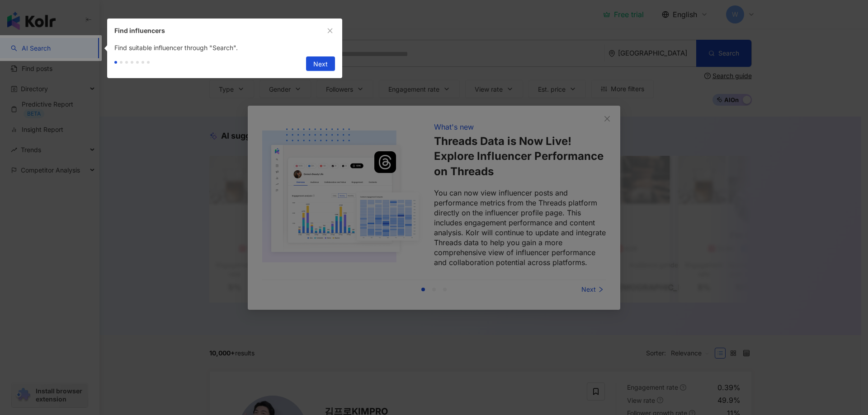 The image size is (868, 415). Describe the element at coordinates (330, 31) in the screenshot. I see `button: close` at that location.